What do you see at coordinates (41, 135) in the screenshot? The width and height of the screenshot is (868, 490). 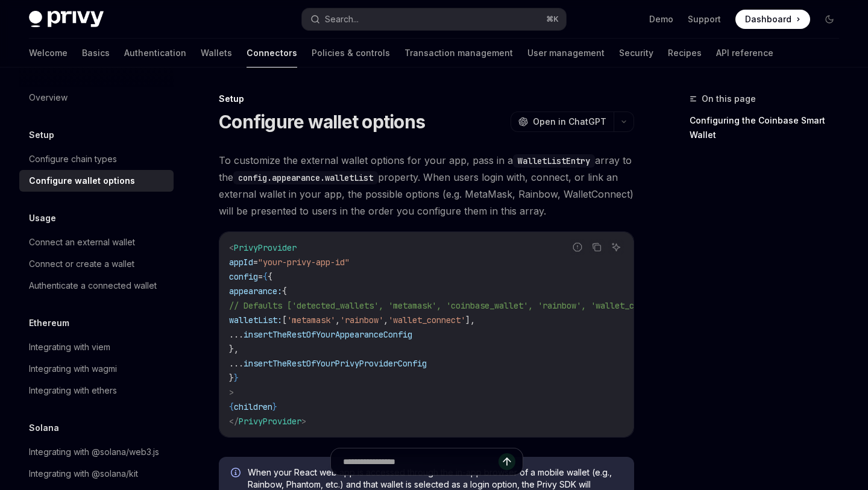 I see `h5: Setup` at bounding box center [41, 135].